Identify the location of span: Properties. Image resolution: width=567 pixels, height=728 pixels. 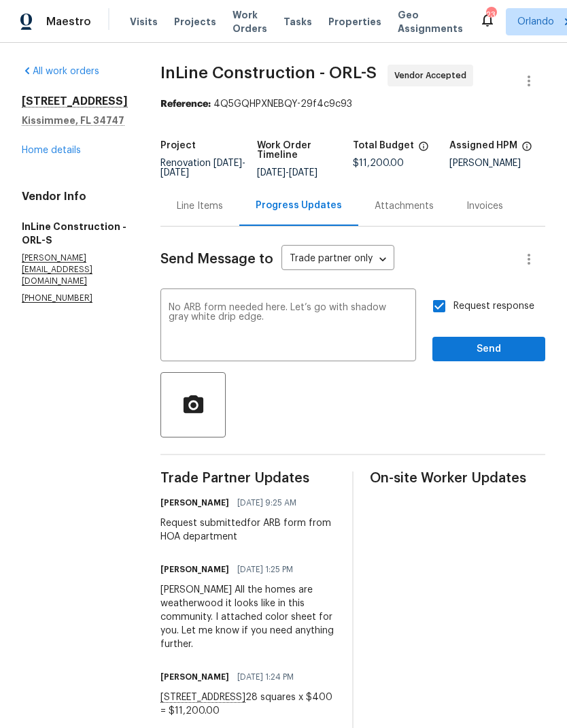
(355, 22).